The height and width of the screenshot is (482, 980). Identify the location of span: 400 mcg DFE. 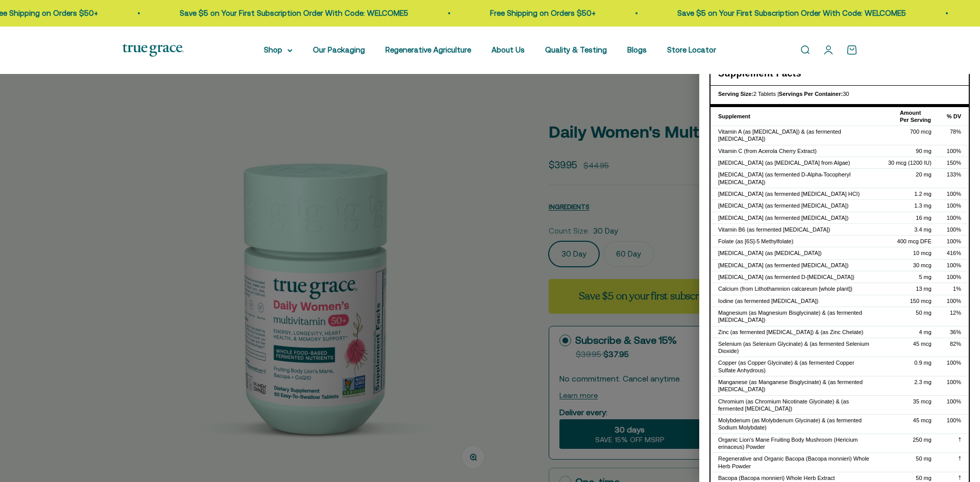
(914, 241).